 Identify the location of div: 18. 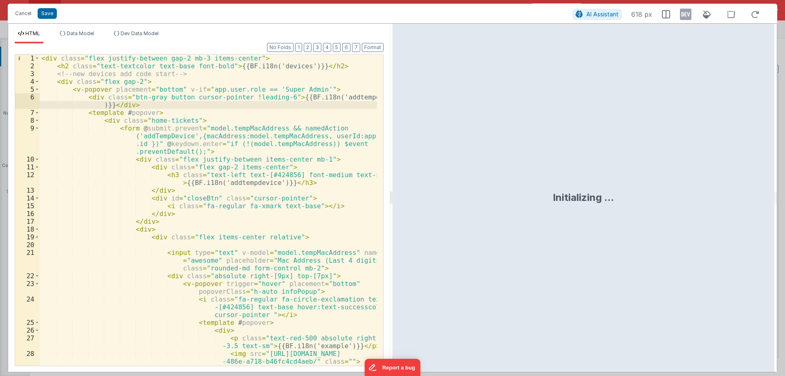
(27, 229).